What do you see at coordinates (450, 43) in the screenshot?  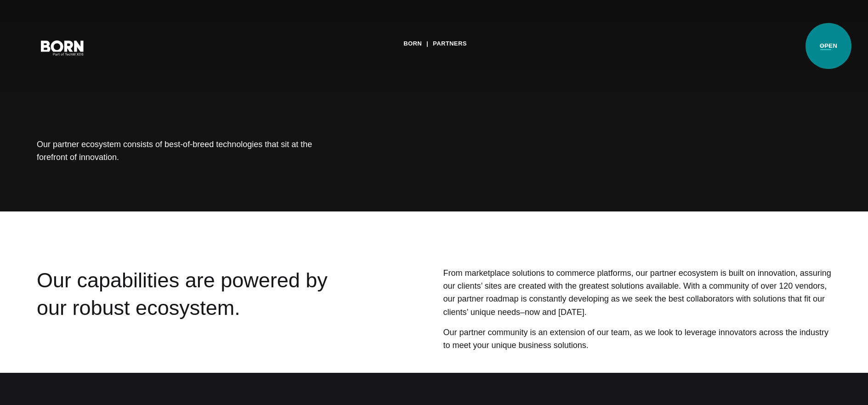 I see `a: Partners` at bounding box center [450, 43].